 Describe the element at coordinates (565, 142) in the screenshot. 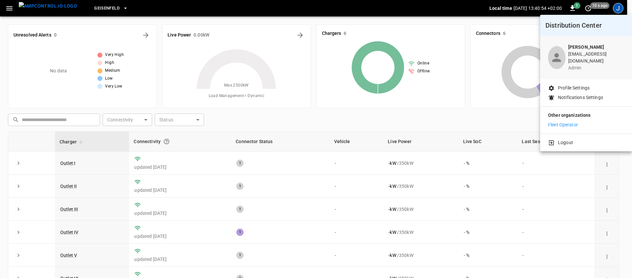

I see `p: Logout` at that location.